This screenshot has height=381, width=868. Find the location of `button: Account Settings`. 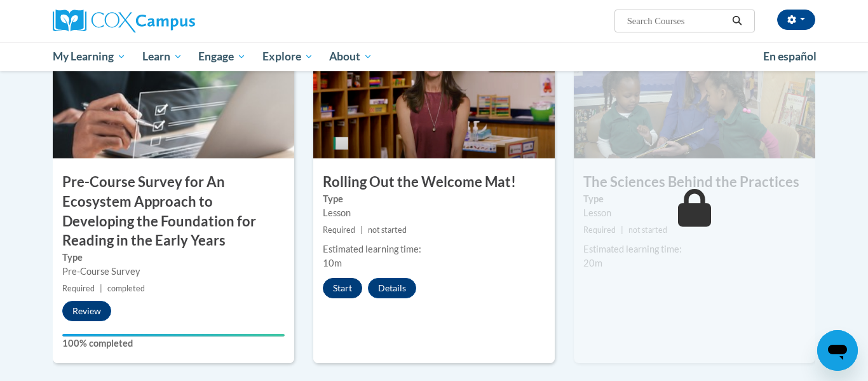

button: Account Settings is located at coordinates (797, 20).